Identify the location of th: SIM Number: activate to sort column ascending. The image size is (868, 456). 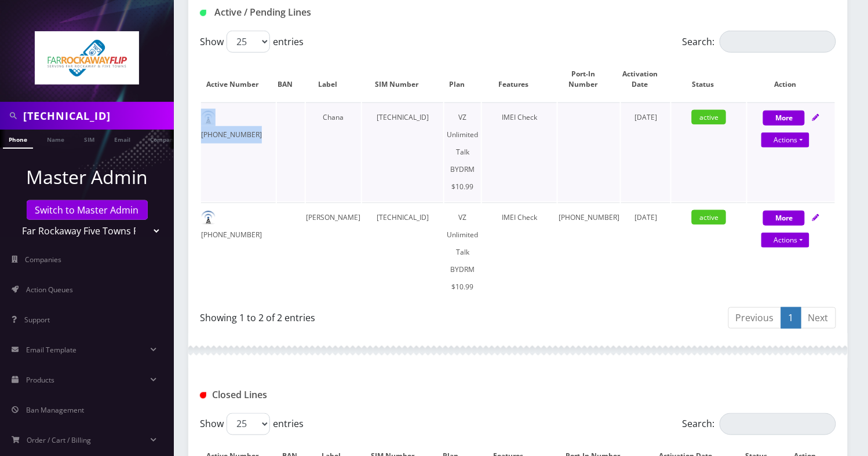
(403, 80).